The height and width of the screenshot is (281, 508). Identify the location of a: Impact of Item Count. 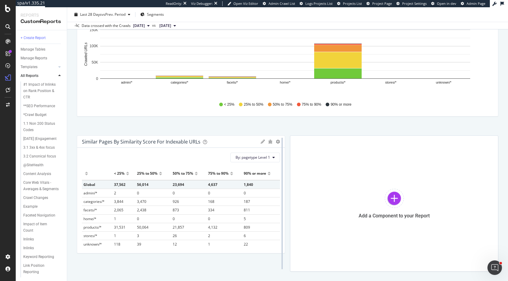
(43, 227).